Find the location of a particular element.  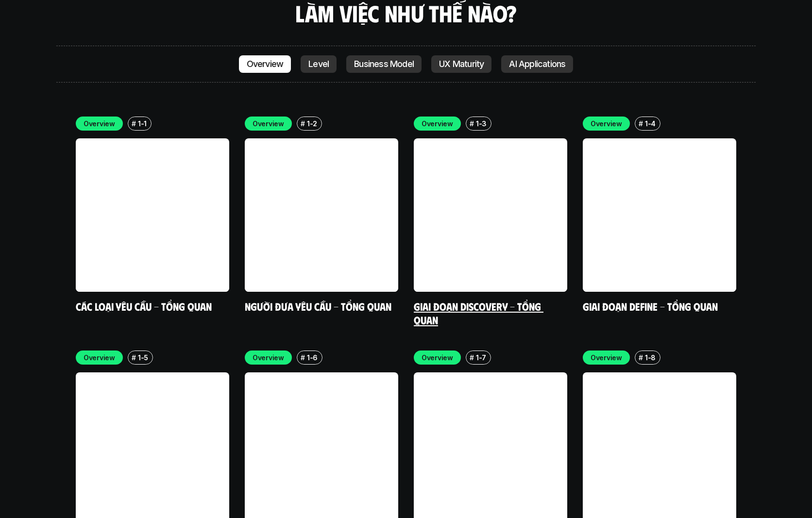

p: 1-1 is located at coordinates (142, 124).